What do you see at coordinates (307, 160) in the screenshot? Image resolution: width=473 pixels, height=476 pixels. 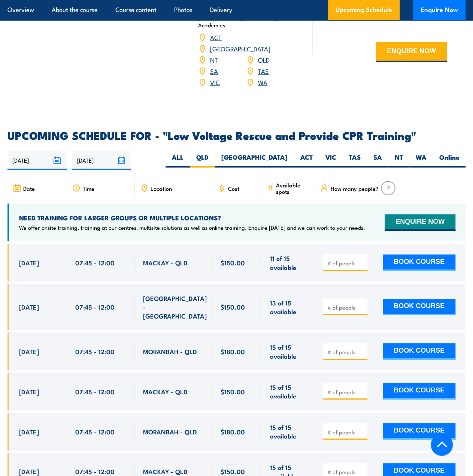 I see `label: ACT` at bounding box center [307, 160].